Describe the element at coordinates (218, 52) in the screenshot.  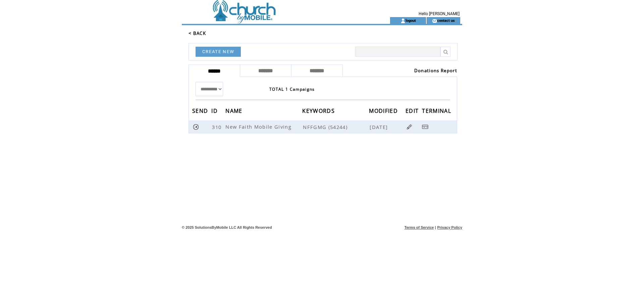
I see `a: CREATE NEW` at that location.